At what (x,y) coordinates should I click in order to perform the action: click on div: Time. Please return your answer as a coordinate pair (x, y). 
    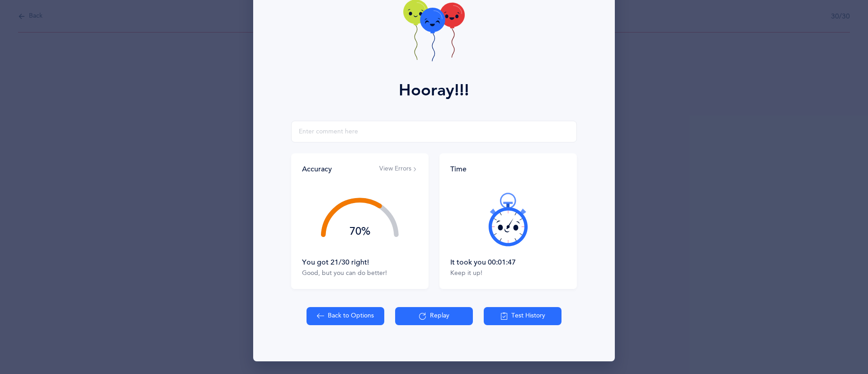
    Looking at the image, I should click on (508, 169).